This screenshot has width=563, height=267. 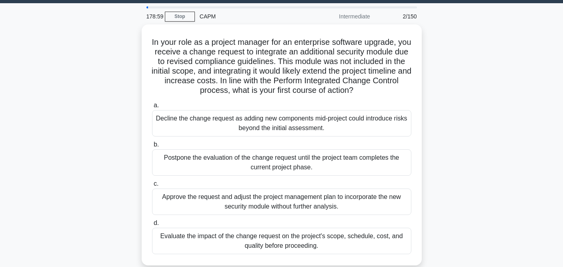 What do you see at coordinates (282, 202) in the screenshot?
I see `div: Approve the request and adjust the project management plan to incorporate the new security module...` at bounding box center [282, 202].